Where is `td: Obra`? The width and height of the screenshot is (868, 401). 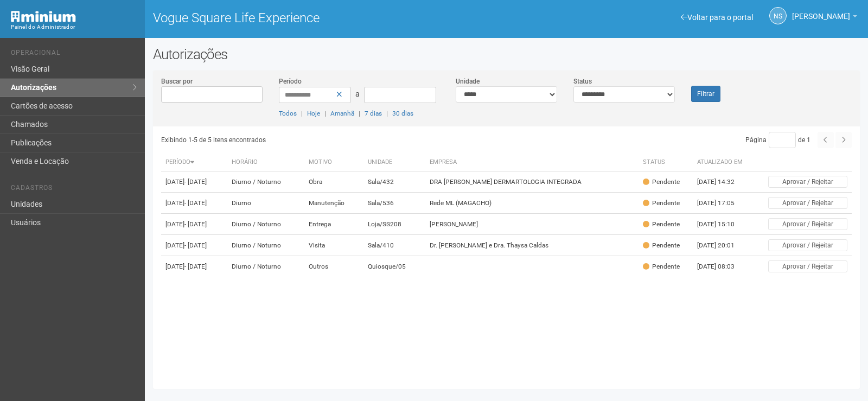 td: Obra is located at coordinates (334, 182).